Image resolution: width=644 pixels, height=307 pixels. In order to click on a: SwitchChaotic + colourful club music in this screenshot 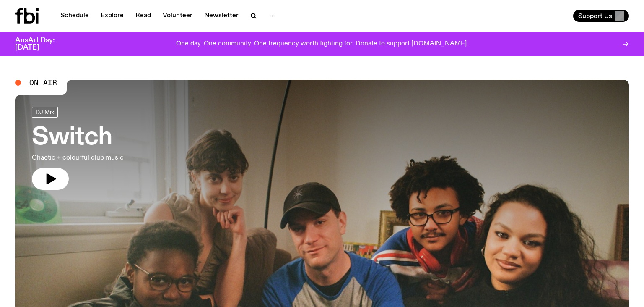, I will do `click(77, 148)`.